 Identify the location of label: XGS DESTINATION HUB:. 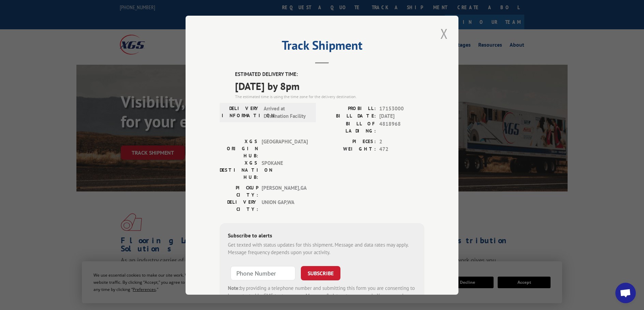
(239, 170).